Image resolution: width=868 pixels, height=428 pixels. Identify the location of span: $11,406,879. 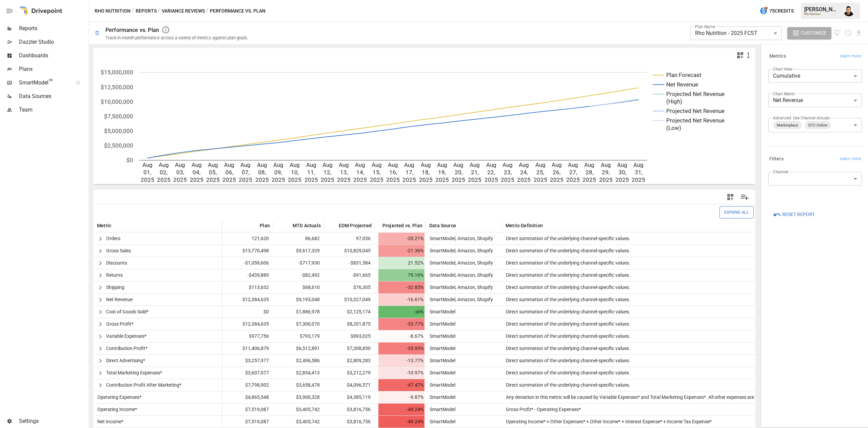
(248, 348).